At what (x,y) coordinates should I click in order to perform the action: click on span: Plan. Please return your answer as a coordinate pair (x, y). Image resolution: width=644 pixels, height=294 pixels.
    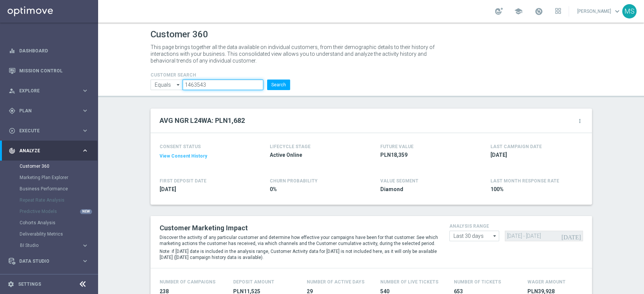
    Looking at the image, I should click on (50, 111).